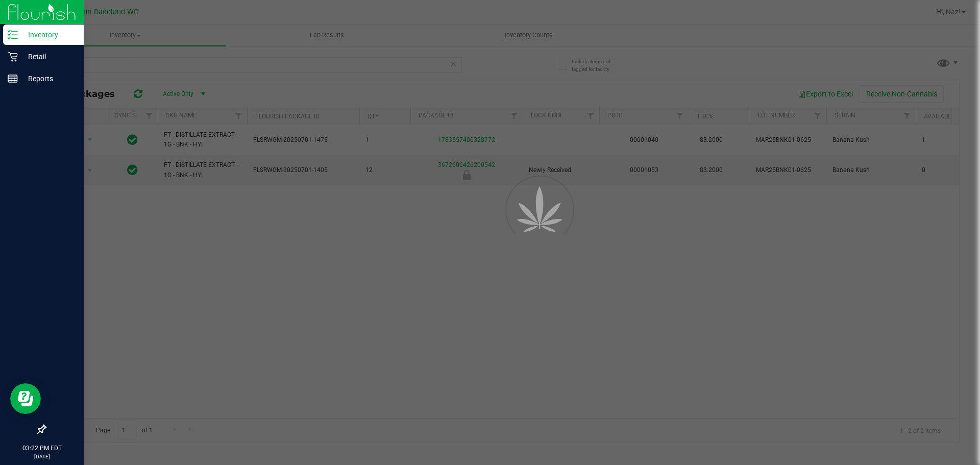 Image resolution: width=980 pixels, height=465 pixels. I want to click on inline-svg: Inventory, so click(13, 35).